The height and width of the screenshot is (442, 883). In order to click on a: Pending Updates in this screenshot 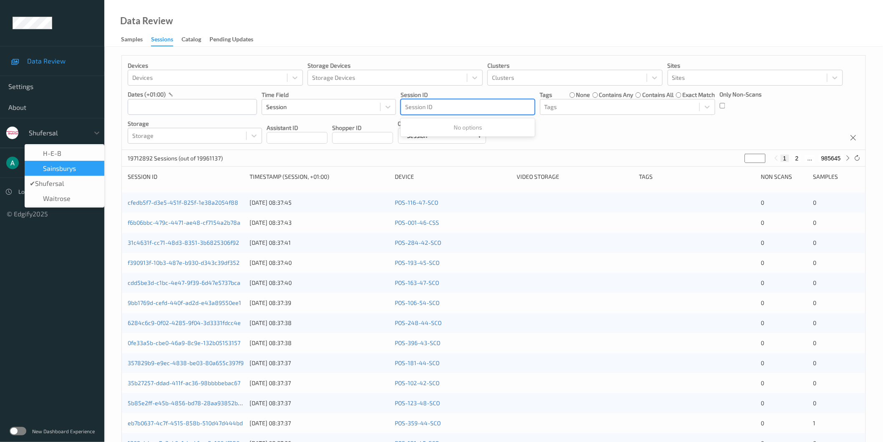, I will do `click(235, 40)`.